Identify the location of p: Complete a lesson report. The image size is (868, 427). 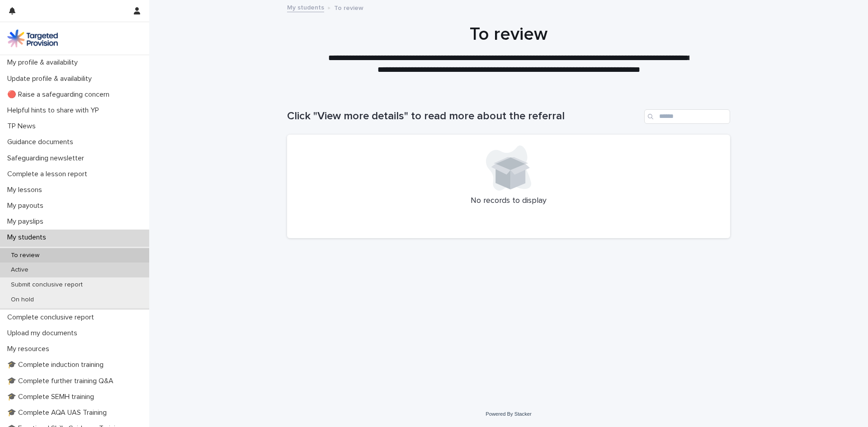
(49, 174).